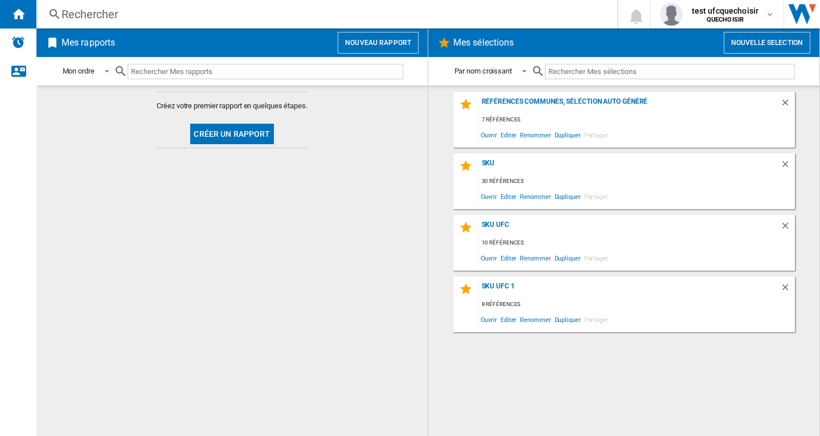 Image resolution: width=820 pixels, height=436 pixels. Describe the element at coordinates (725, 11) in the screenshot. I see `span: test ufcquechoisir` at that location.